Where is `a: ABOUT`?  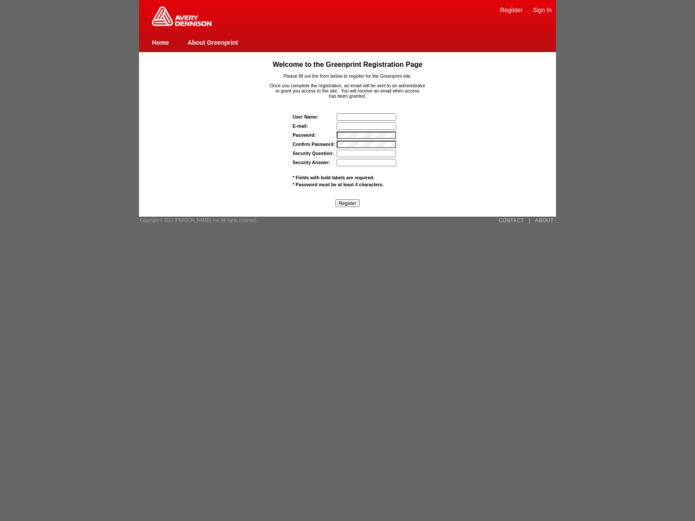
a: ABOUT is located at coordinates (544, 221).